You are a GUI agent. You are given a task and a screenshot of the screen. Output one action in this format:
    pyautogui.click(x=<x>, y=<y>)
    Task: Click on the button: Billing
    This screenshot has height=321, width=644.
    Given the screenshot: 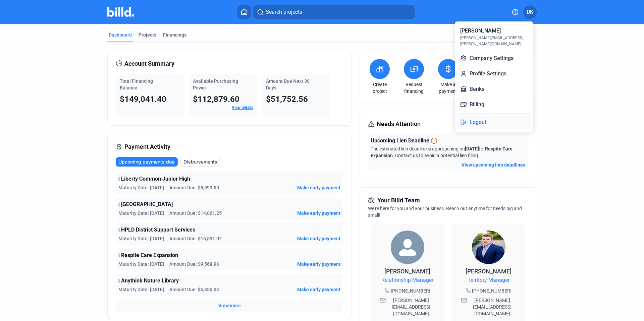 What is the action you would take?
    pyautogui.click(x=494, y=104)
    